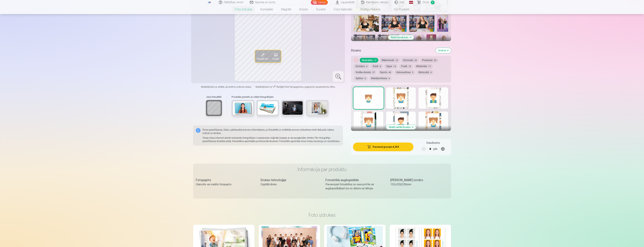  Describe the element at coordinates (225, 184) in the screenshot. I see `div: Glancēts vai matēts fotopapīrs` at that location.